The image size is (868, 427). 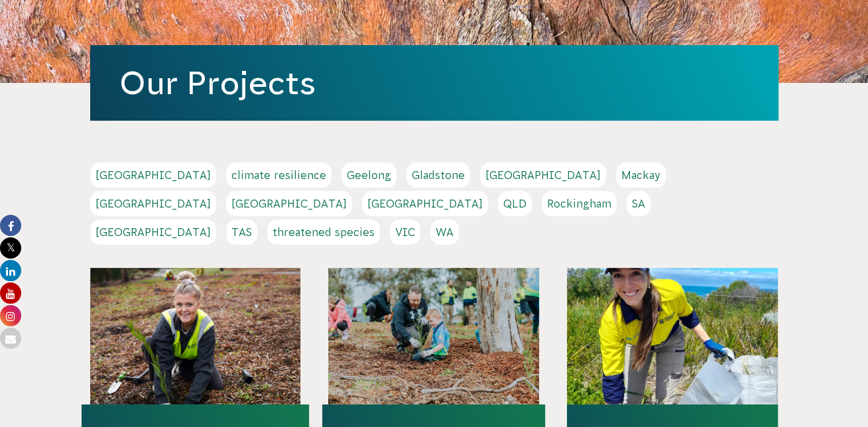 What do you see at coordinates (639, 204) in the screenshot?
I see `a: SA` at bounding box center [639, 204].